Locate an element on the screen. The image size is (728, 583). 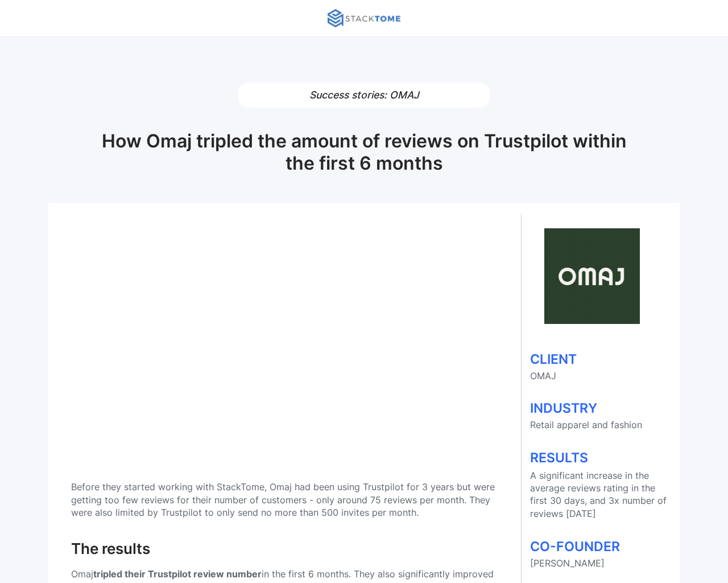
h1: CO-FOUNDER is located at coordinates (600, 546).